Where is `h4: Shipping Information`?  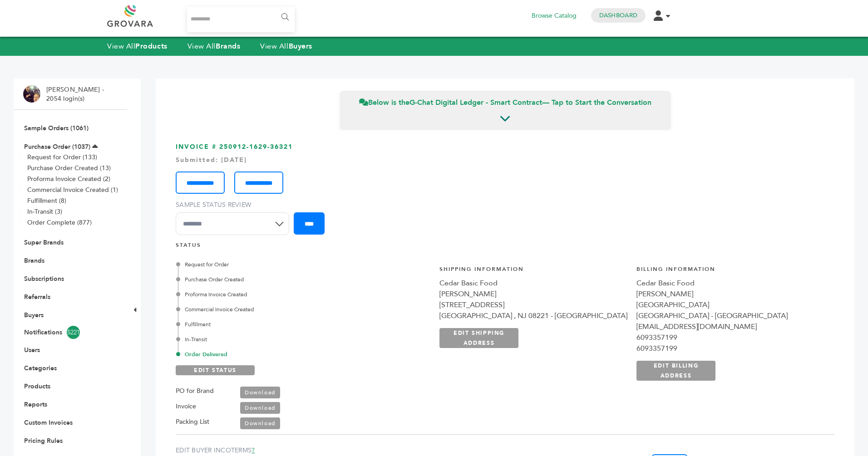
h4: Shipping Information is located at coordinates (533, 272).